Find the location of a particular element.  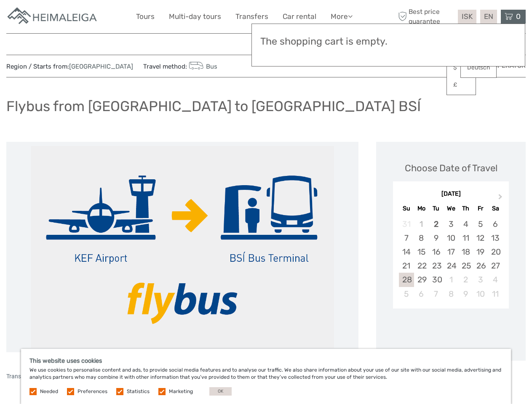

span: 0 is located at coordinates (518, 16).